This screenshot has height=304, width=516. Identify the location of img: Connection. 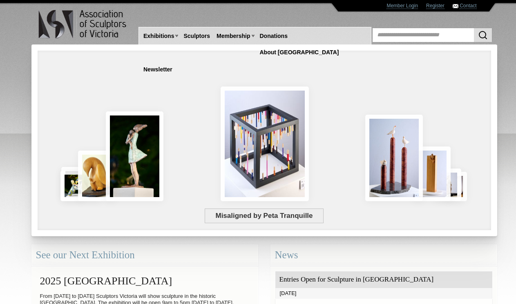
(135, 156).